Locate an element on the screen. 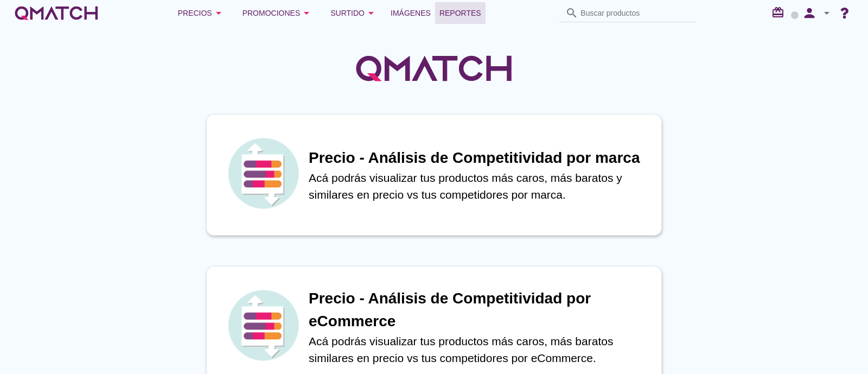 This screenshot has height=374, width=868. div: Surtido is located at coordinates (354, 13).